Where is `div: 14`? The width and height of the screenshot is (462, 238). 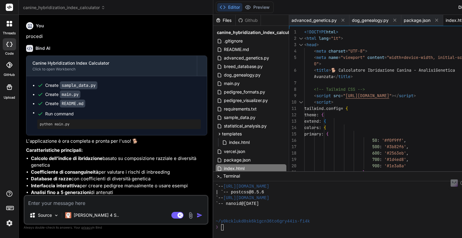 div: 14 is located at coordinates (293, 127).